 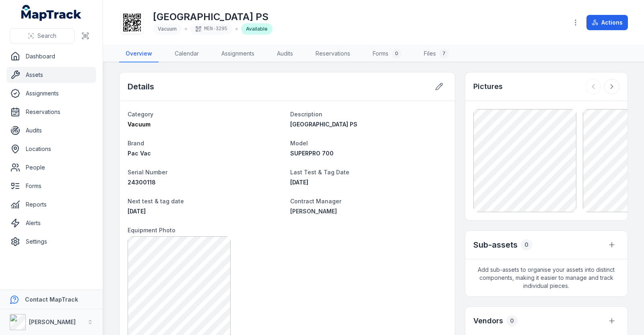 I want to click on span: SUPERPRO 700, so click(x=312, y=153).